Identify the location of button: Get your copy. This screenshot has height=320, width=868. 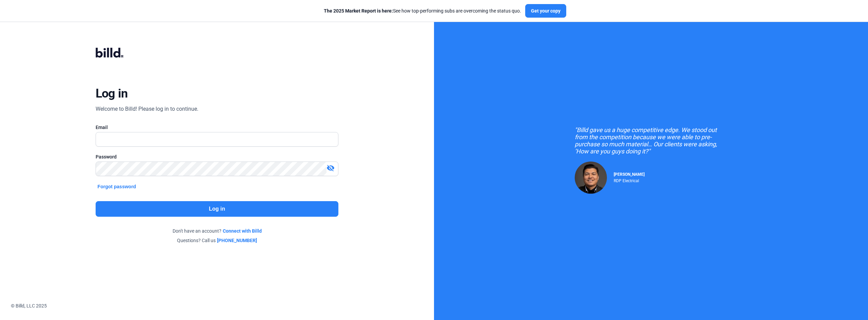
(545, 11).